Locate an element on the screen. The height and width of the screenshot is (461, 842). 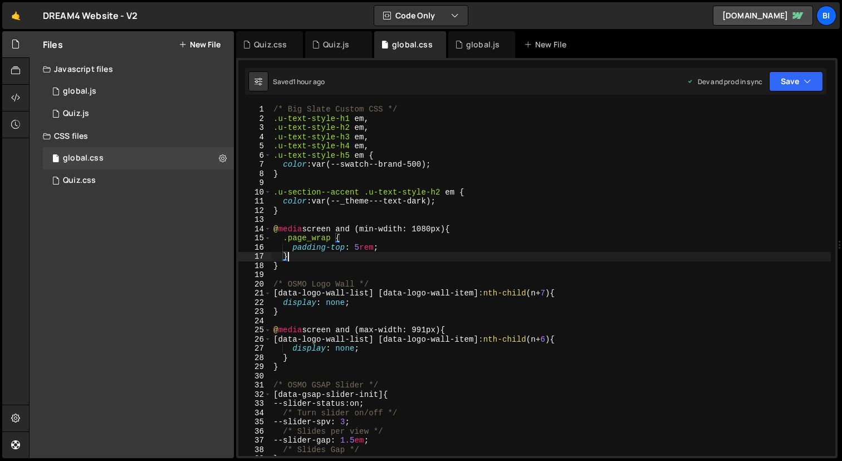
div: 17250/47889.js is located at coordinates (138, 114).